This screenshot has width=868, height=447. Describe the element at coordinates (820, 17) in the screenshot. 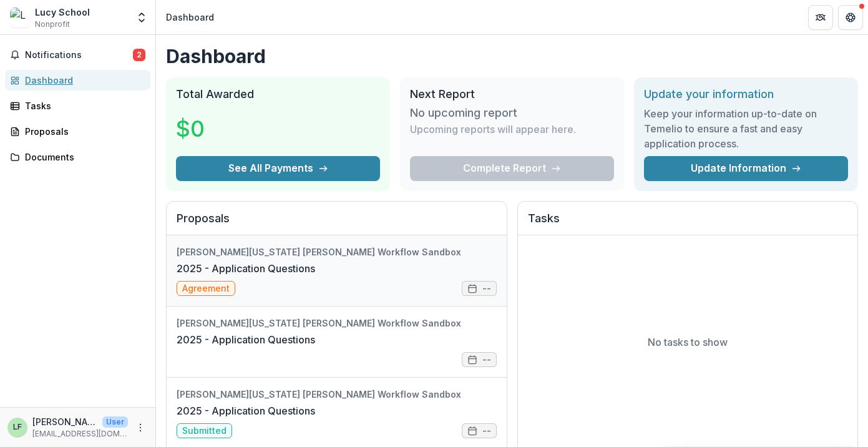

I see `button: Partners` at that location.